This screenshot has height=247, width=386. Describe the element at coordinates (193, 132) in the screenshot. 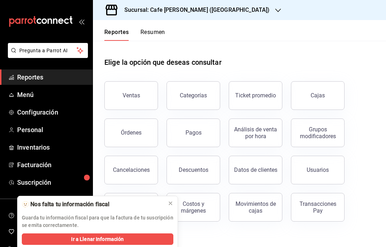

I see `div: Pagos` at that location.